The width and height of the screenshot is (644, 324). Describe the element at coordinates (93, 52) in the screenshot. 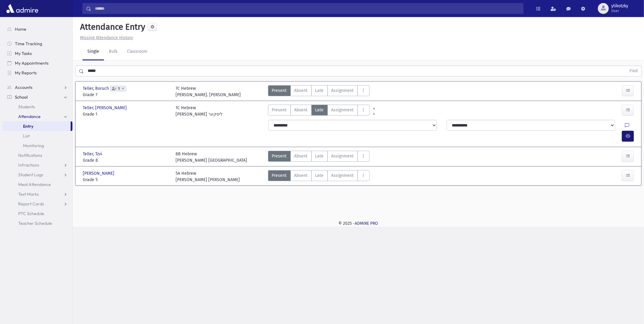

I see `a: Single` at that location.